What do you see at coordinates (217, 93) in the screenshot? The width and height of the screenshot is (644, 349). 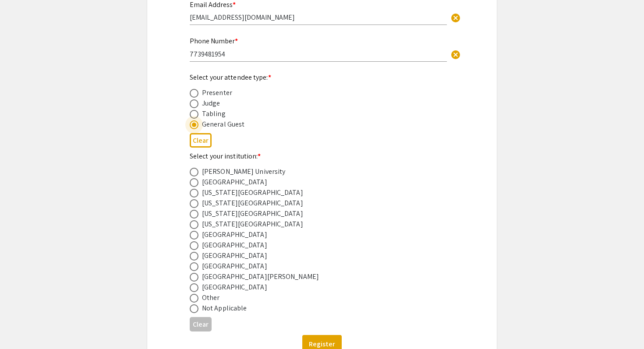 I see `div: Presenter` at bounding box center [217, 93].